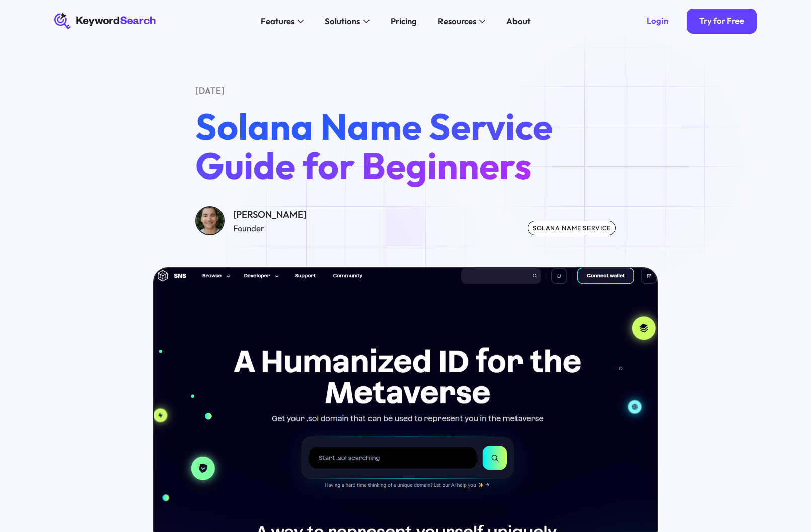  I want to click on div: About, so click(519, 21).